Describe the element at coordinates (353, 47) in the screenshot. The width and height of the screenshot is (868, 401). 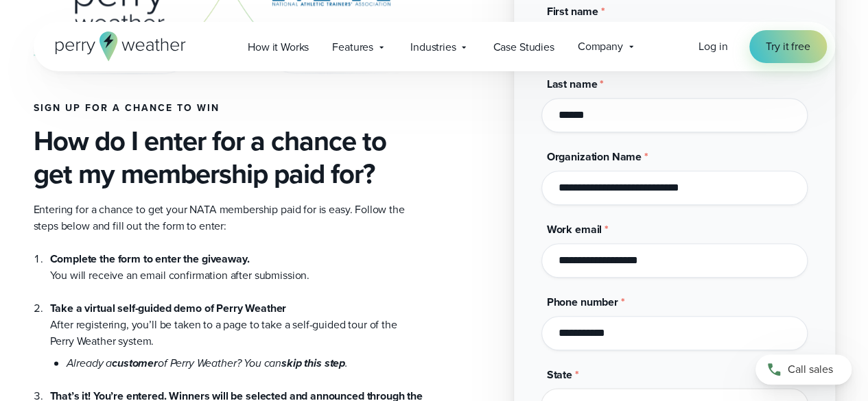
I see `span: Features` at that location.